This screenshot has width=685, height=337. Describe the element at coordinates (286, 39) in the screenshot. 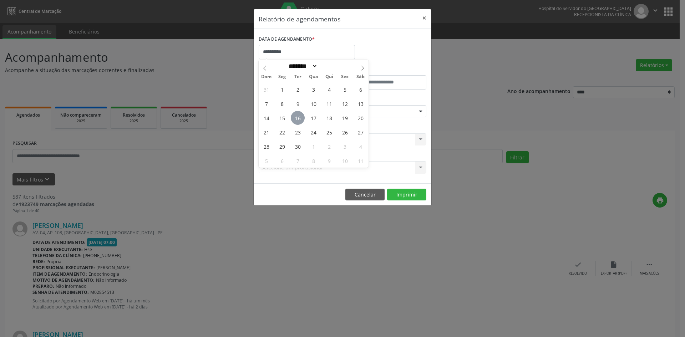

I see `label: DATA DE AGENDAMENTO` at that location.